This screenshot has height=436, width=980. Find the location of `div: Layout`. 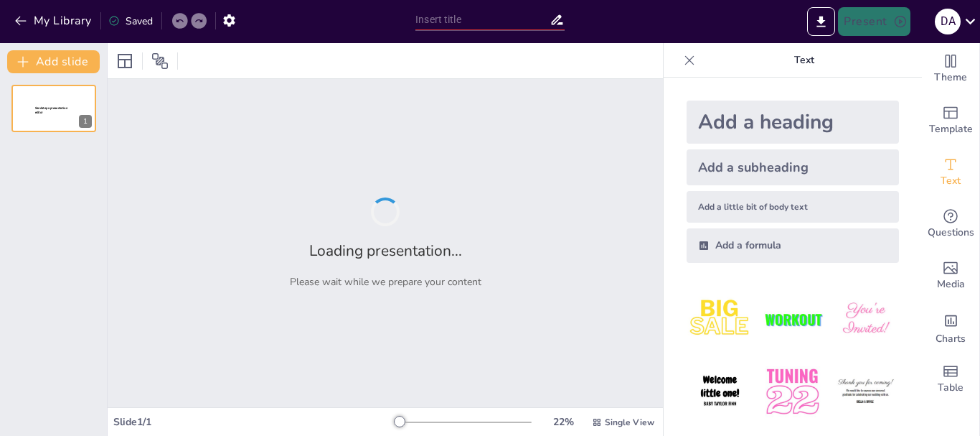

div: Layout is located at coordinates (125, 61).